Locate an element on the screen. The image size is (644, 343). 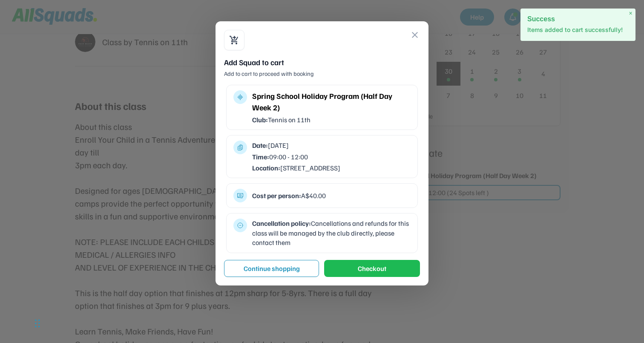
div: A$40.00 is located at coordinates (331, 195).